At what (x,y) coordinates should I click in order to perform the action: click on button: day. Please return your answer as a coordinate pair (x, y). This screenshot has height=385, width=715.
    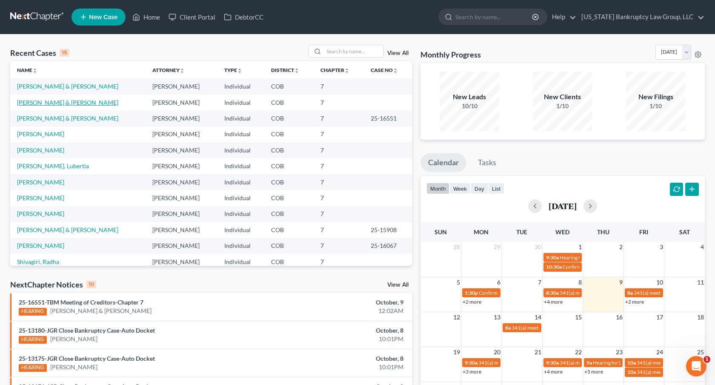
    Looking at the image, I should click on (479, 188).